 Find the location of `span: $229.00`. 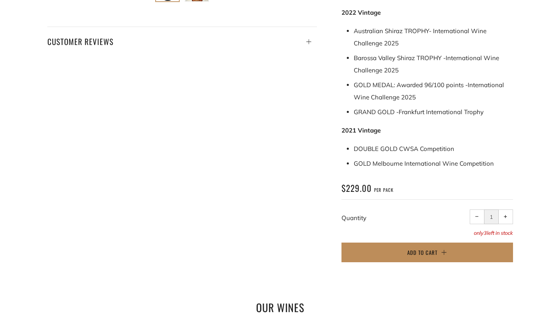

span: $229.00 is located at coordinates (357, 188).